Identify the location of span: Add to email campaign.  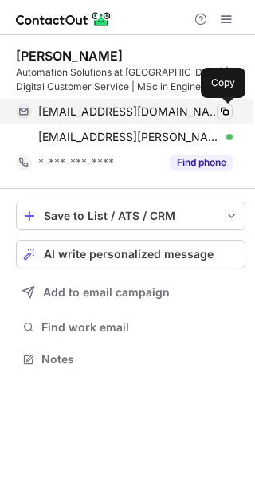
(106, 292).